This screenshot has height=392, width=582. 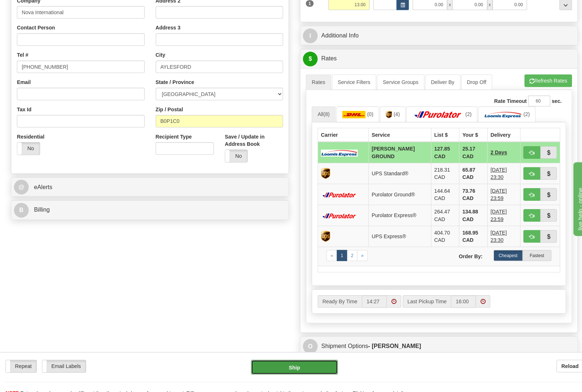 What do you see at coordinates (395, 234) in the screenshot?
I see `td: UPS Express®` at bounding box center [395, 234].